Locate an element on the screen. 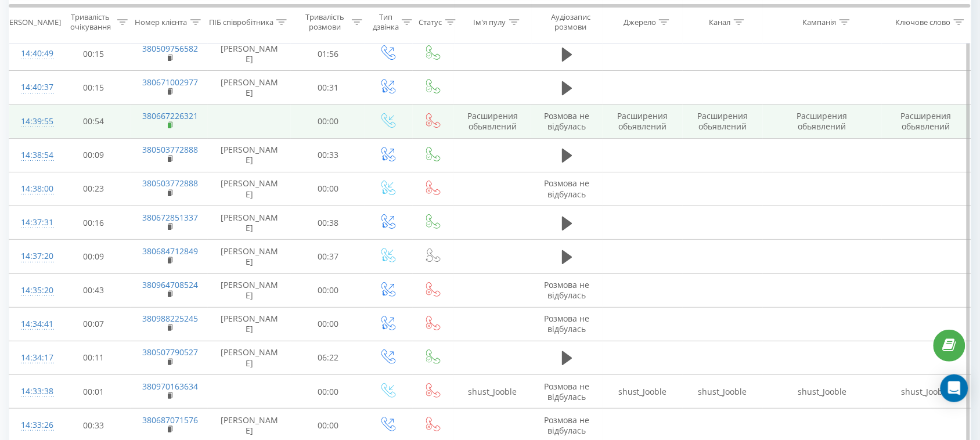 The width and height of the screenshot is (980, 440). div: Кампанія is located at coordinates (820, 21).